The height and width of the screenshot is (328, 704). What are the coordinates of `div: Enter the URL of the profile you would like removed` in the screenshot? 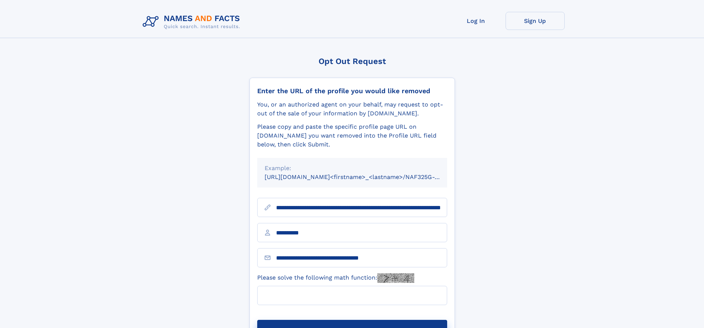 It's located at (352, 91).